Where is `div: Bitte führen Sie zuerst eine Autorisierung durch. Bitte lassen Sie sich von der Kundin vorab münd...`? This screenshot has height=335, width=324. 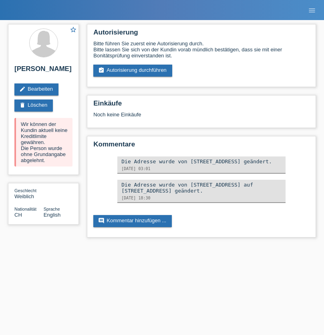
div: Bitte führen Sie zuerst eine Autorisierung durch. Bitte lassen Sie sich von der Kundin vorab münd... is located at coordinates (202, 49).